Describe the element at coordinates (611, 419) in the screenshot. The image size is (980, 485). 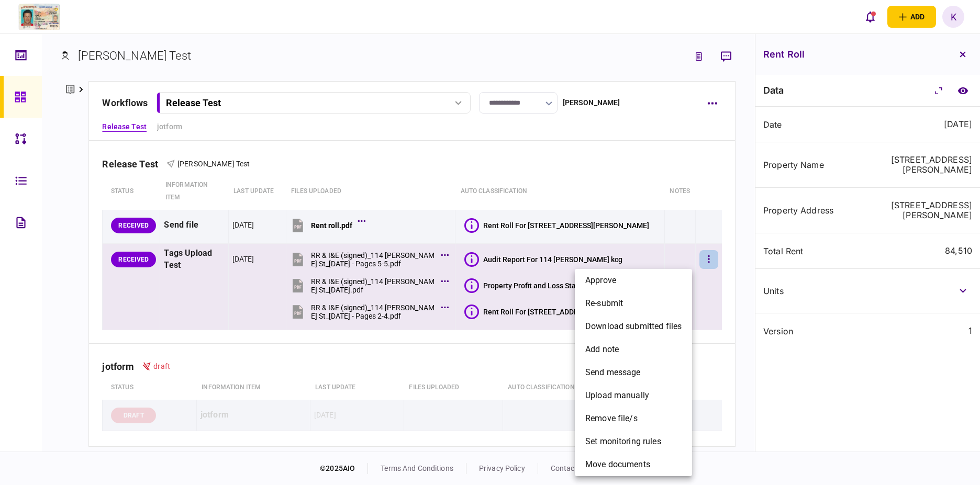
I see `span: remove file/s` at that location.